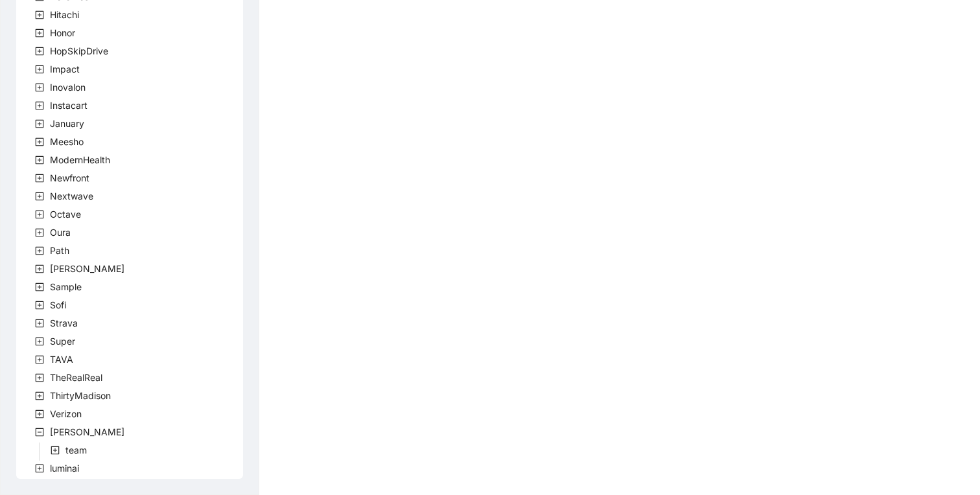  What do you see at coordinates (39, 432) in the screenshot?
I see `span: minus-square` at bounding box center [39, 432].